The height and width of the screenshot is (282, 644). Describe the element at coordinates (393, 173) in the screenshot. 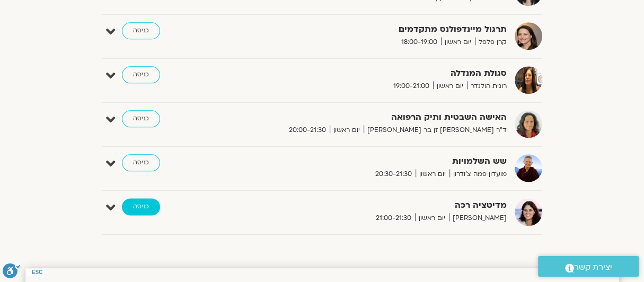

I see `span: 20:30-21:30` at that location.